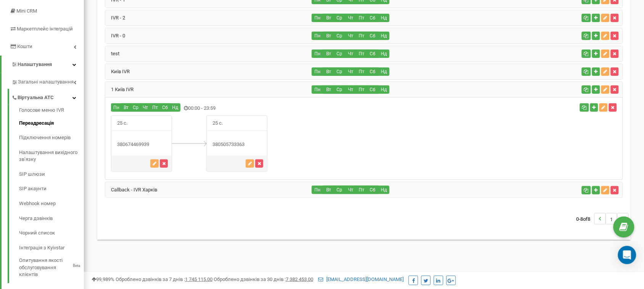 The image size is (644, 289). What do you see at coordinates (611, 219) in the screenshot?
I see `li: 1` at bounding box center [611, 219].